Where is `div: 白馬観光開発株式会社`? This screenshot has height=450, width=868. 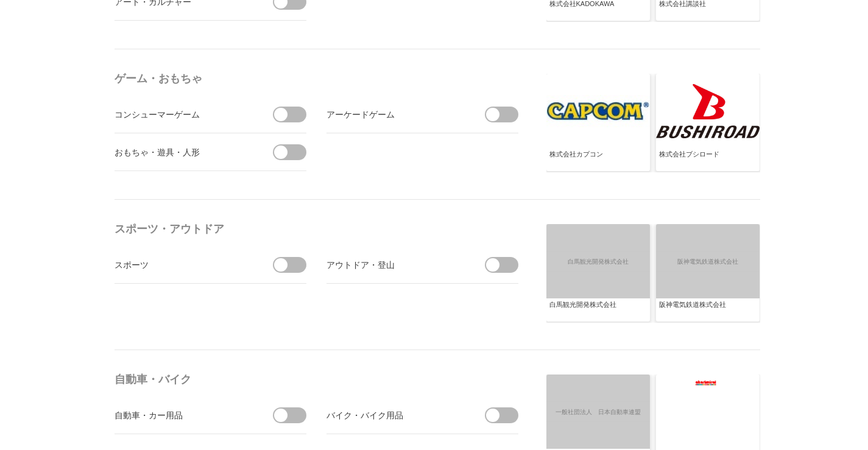 div: 白馬観光開発株式会社 is located at coordinates (598, 310).